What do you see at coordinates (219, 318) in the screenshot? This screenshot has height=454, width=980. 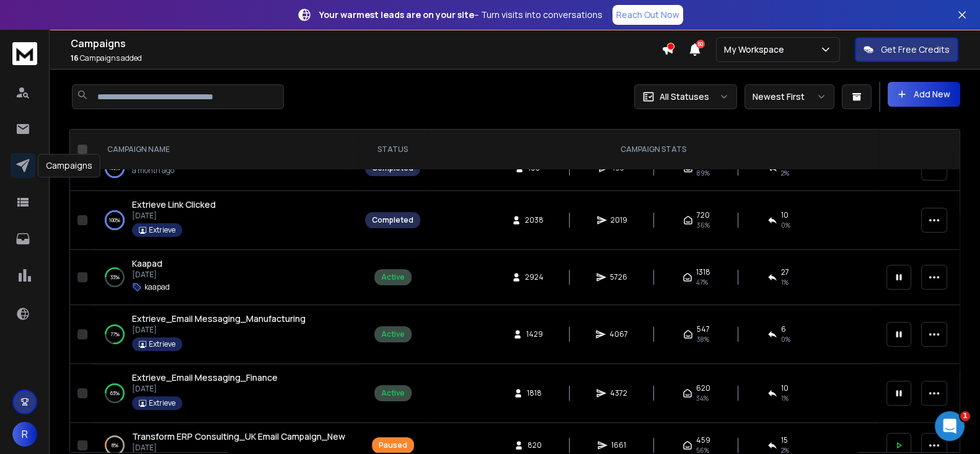 I see `span: Extrieve_Email Messaging_Manufacturing` at bounding box center [219, 318].